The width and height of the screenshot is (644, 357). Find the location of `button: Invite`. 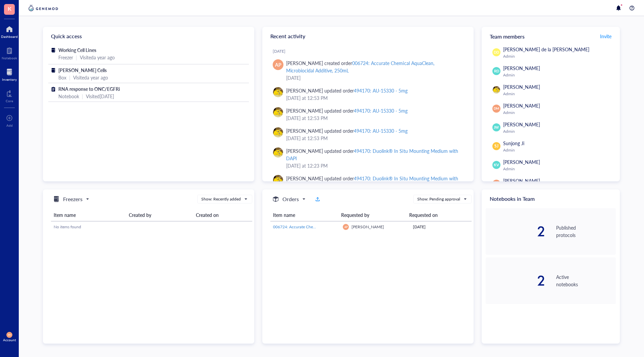

button: Invite is located at coordinates (606, 36).